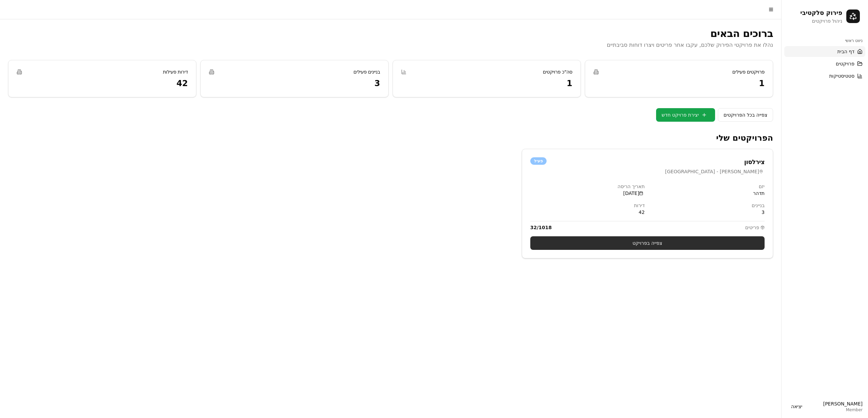  Describe the element at coordinates (821, 13) in the screenshot. I see `h1: פירוק סלקטיבי` at that location.